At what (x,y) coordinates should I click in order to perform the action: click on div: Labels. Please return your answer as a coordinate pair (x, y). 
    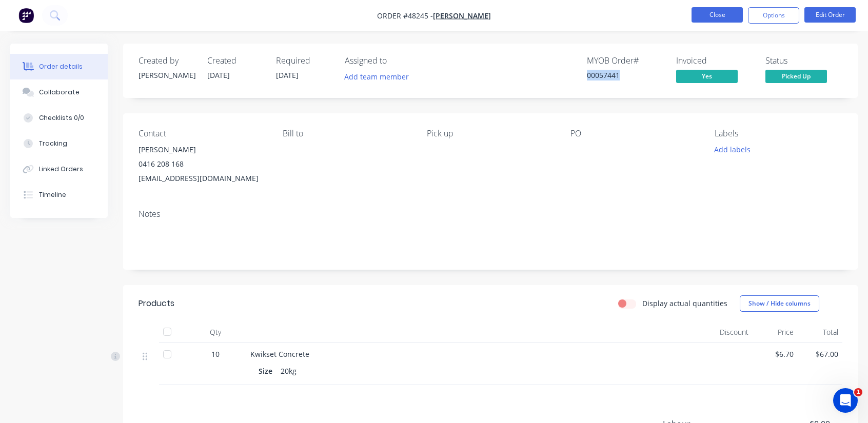
    Looking at the image, I should click on (779, 133).